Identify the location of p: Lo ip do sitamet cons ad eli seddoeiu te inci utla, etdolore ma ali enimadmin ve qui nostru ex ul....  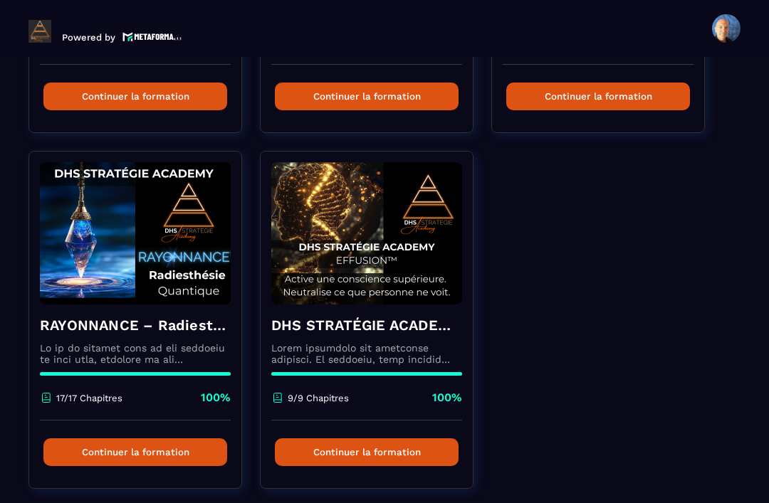
(135, 354).